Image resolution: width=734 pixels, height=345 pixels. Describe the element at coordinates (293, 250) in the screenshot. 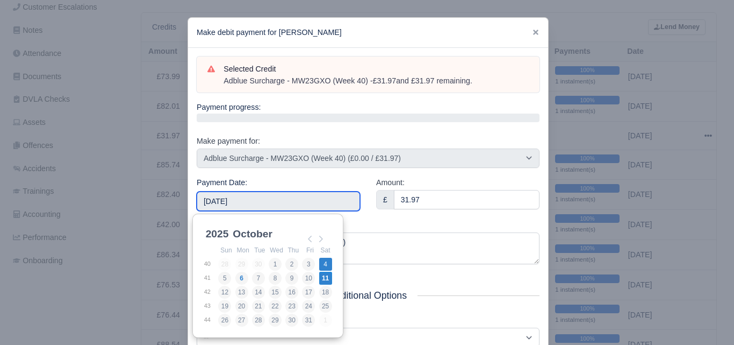

I see `abbr: Thursday` at that location.